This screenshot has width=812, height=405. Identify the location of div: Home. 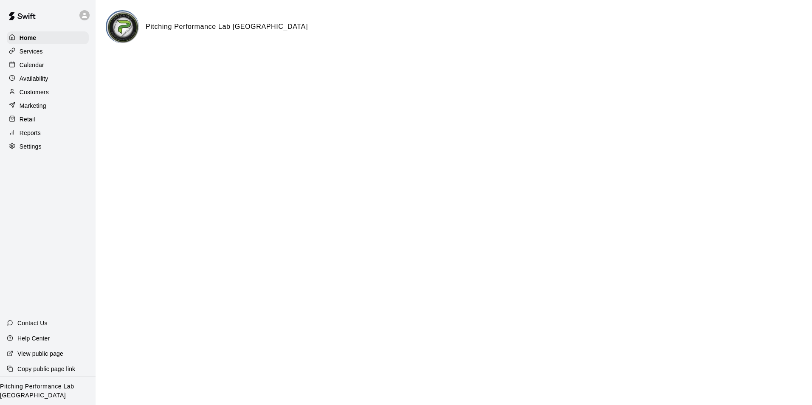
(48, 38).